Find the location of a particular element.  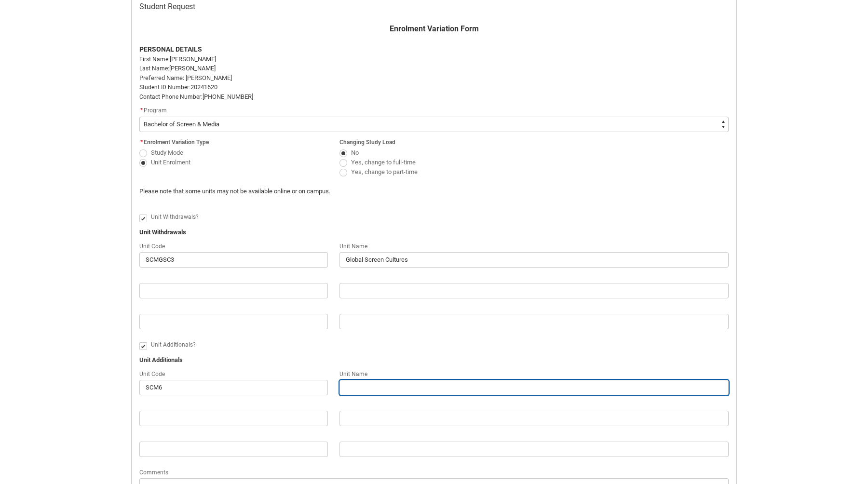

span: Program is located at coordinates (155, 110).